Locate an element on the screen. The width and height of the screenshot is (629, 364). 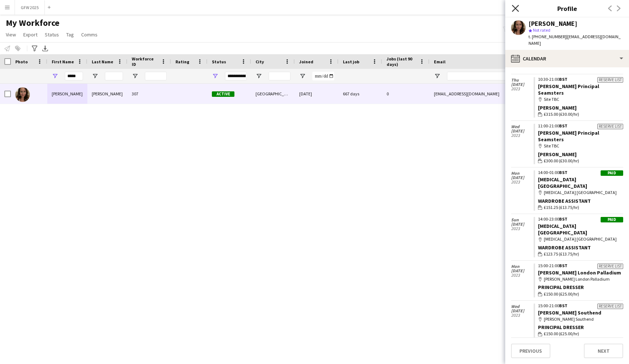
span: Last job is located at coordinates (351, 62).